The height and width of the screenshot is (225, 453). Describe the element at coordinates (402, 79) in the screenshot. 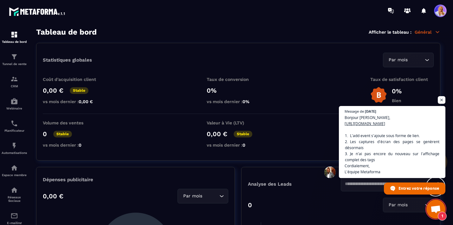

I see `p: Taux de satisfaction client` at that location.